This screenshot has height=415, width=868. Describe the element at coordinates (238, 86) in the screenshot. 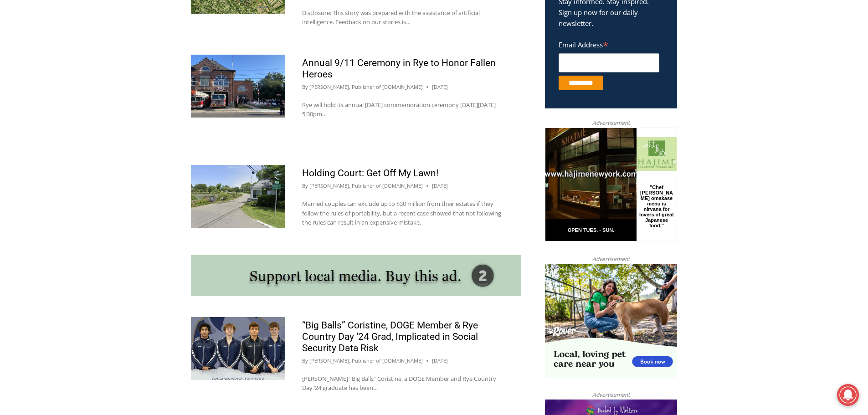

I see `img: (PHOTO: The City of Rye 9-11 ceremony on Wednesday, September 11, 2024. It was the 23rd anniversa...` at that location.